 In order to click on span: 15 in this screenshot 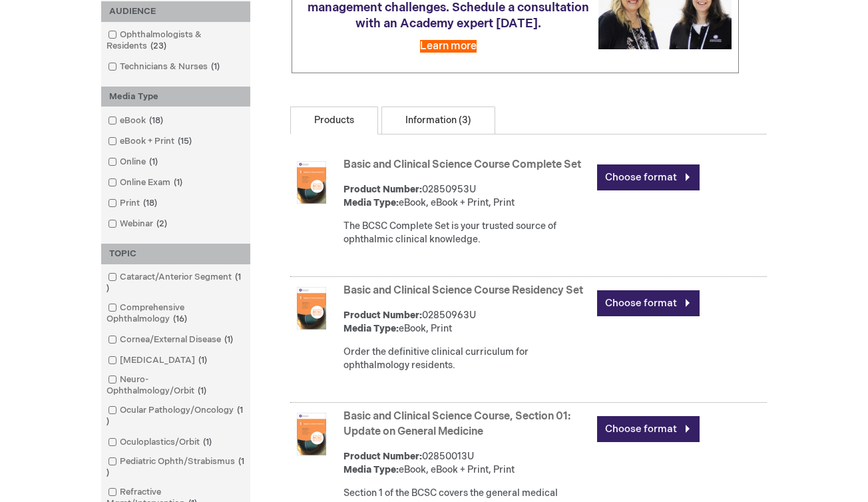, I will do `click(184, 141)`.